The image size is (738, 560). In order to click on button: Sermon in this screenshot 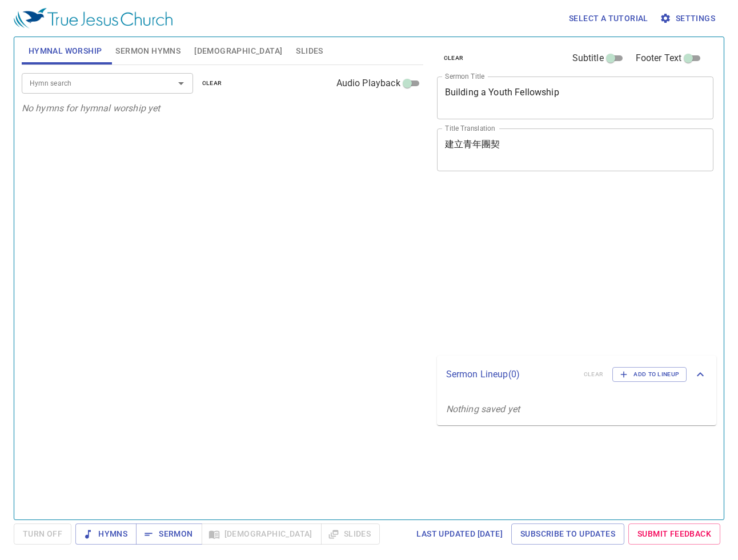, I will do `click(169, 533)`.